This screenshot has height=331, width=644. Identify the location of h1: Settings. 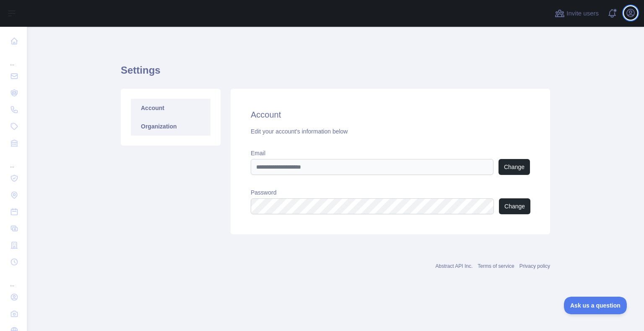
(335, 73).